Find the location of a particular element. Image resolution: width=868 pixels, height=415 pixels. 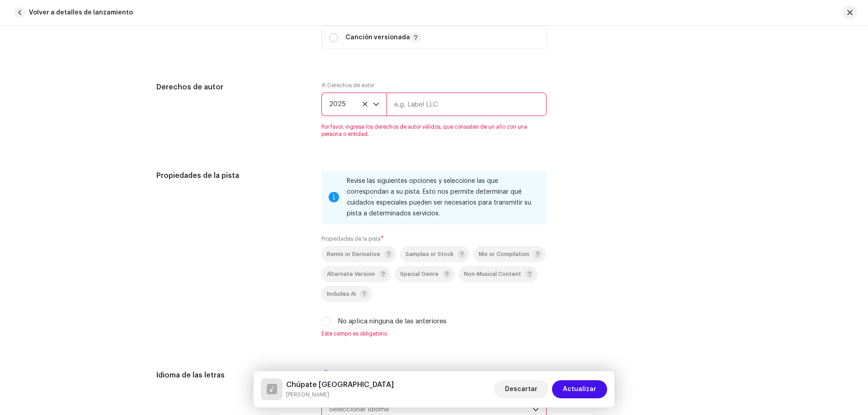

p-togglebutton: Mix or Compilation is located at coordinates (509, 254).